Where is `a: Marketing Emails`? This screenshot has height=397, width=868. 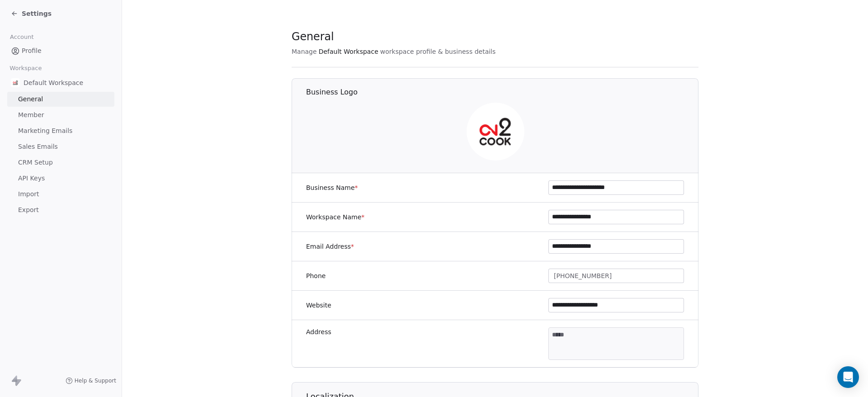 a: Marketing Emails is located at coordinates (60, 131).